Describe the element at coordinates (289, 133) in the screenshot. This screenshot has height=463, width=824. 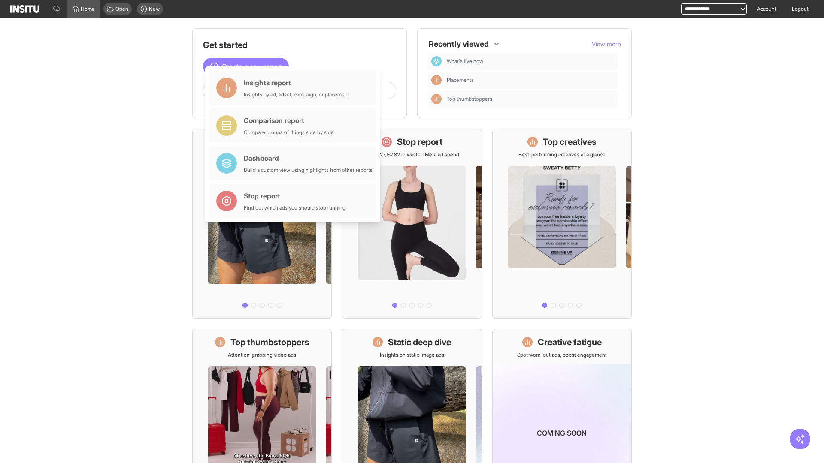
I see `div: Compare groups of things side by side` at that location.